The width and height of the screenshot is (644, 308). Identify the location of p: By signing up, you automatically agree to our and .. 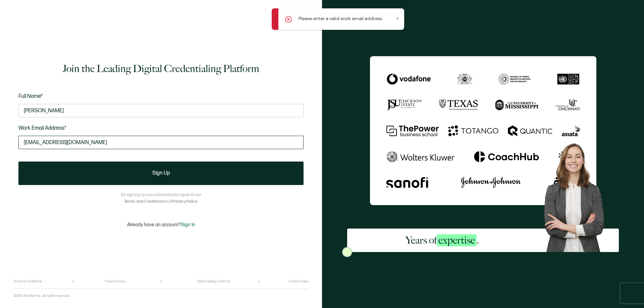
(161, 198).